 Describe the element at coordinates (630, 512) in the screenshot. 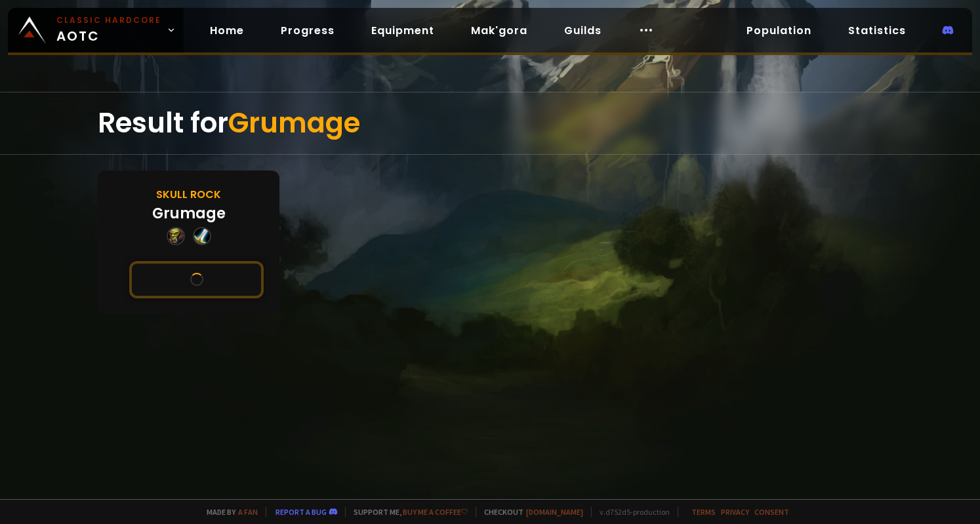

I see `span: v. d752d5 - production` at that location.